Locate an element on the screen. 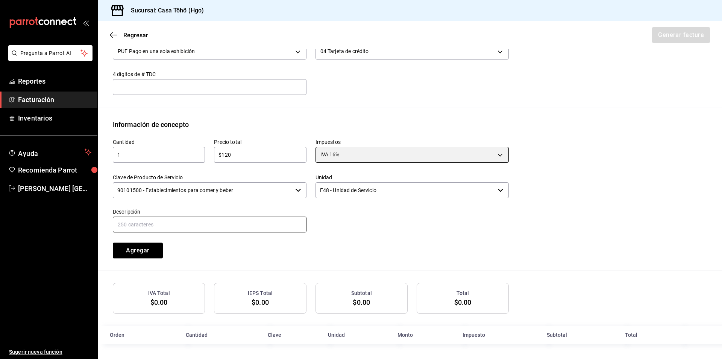  span: Pregunta a Parrot AI is located at coordinates (50, 53).